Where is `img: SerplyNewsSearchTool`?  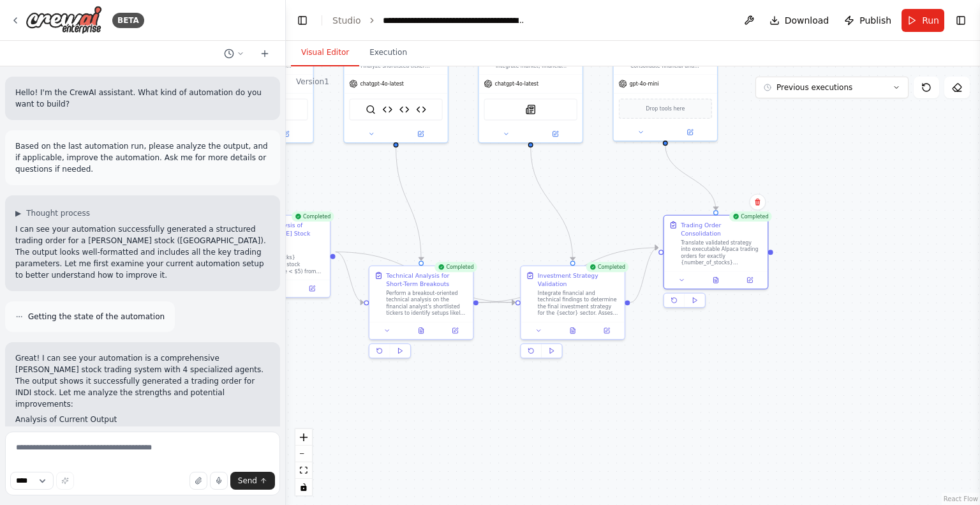
img: SerplyNewsSearchTool is located at coordinates (530, 110).